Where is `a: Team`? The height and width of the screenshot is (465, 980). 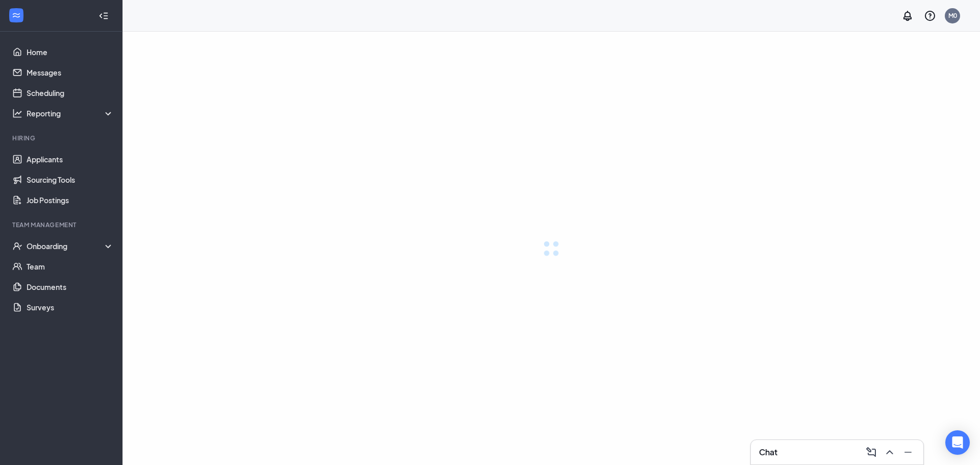
a: Team is located at coordinates (70, 267).